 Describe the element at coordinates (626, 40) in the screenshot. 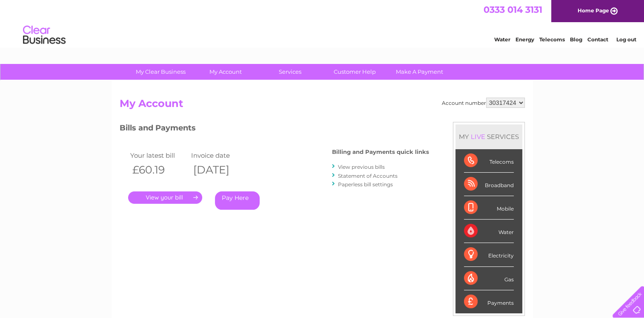

I see `a: Log out` at that location.